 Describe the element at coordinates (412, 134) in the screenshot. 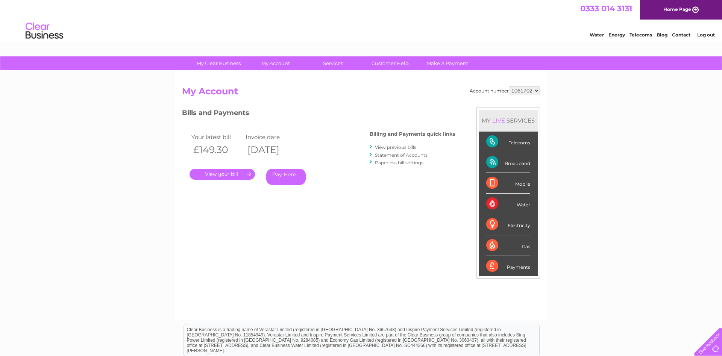

I see `h4: Billing and Payments quick links` at that location.